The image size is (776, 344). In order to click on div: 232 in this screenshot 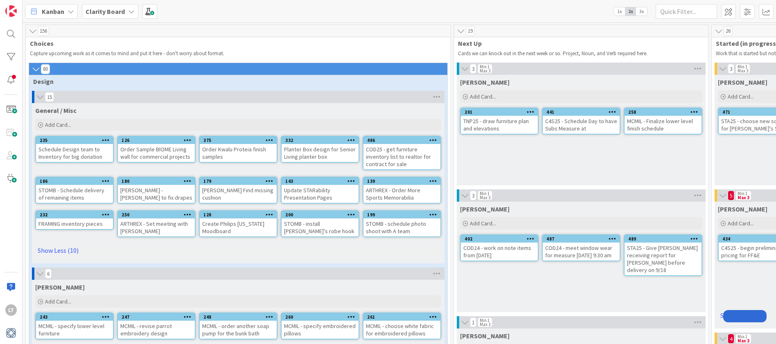, I will do `click(75, 215)`.